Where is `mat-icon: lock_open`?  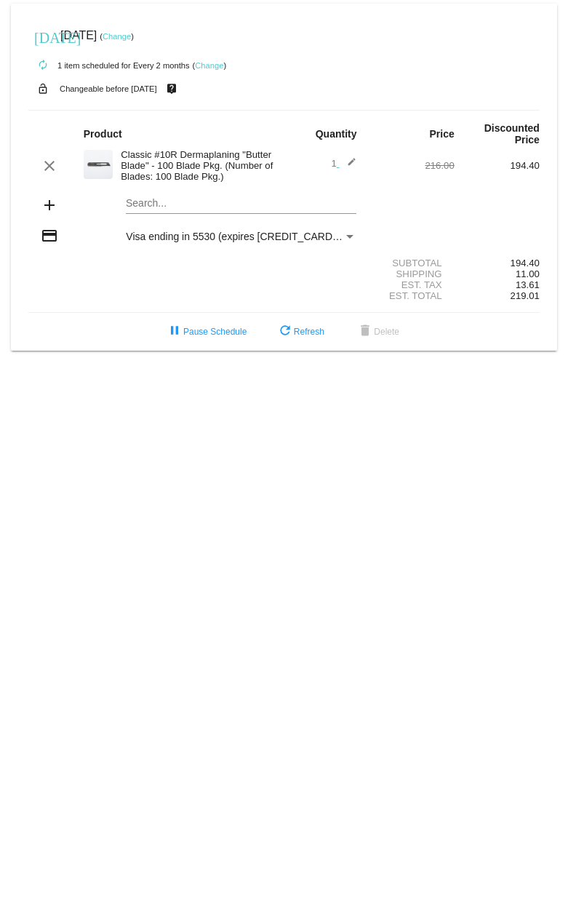
mat-icon: lock_open is located at coordinates (43, 89).